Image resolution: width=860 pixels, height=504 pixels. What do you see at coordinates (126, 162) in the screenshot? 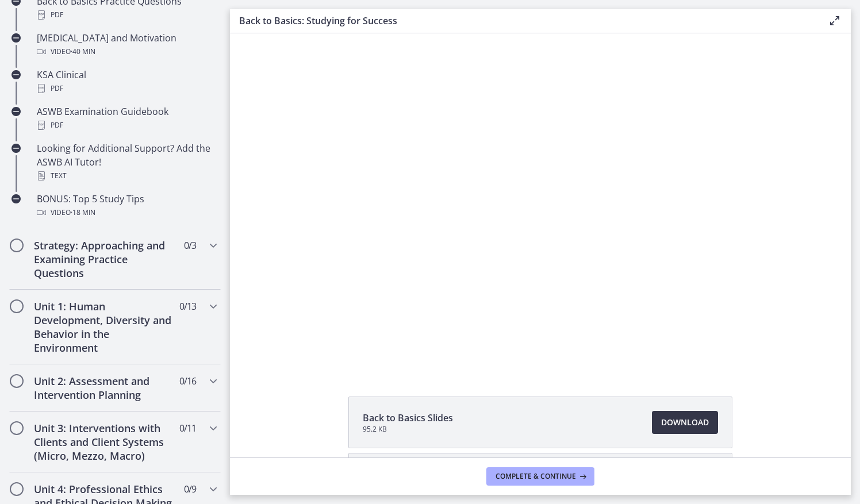
I see `div: Looking for Additional Support? Add the ASWB AI Tutor!` at bounding box center [126, 162].